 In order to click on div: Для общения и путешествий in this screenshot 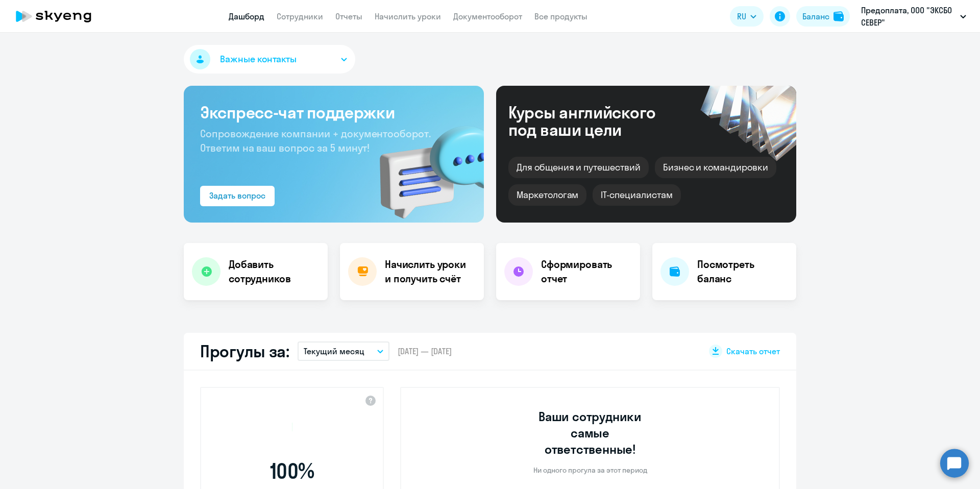, I will do `click(578, 167)`.